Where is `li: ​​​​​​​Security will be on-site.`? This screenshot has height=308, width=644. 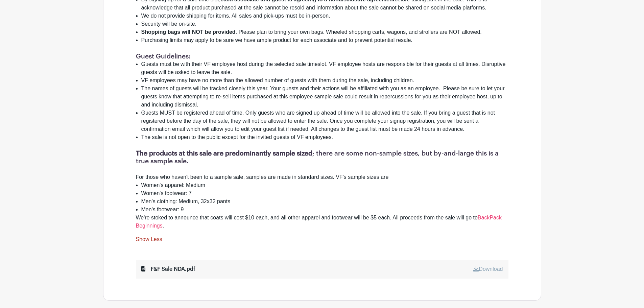 li: ​​​​​​​Security will be on-site. is located at coordinates (325, 24).